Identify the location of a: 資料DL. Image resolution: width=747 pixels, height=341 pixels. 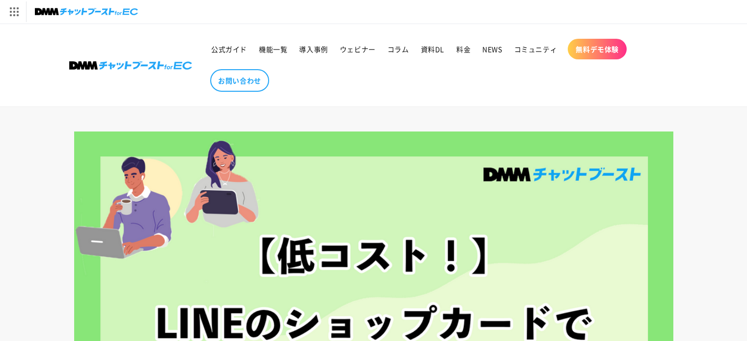
(433, 49).